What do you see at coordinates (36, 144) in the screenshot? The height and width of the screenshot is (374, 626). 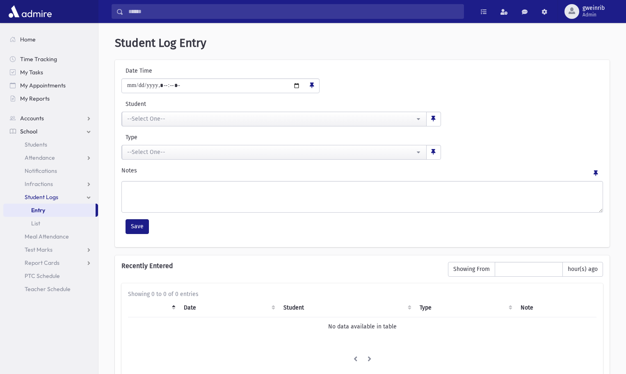 I see `span: Students` at bounding box center [36, 144].